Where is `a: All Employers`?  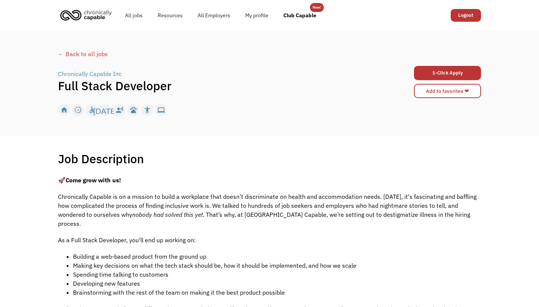 a: All Employers is located at coordinates (214, 15).